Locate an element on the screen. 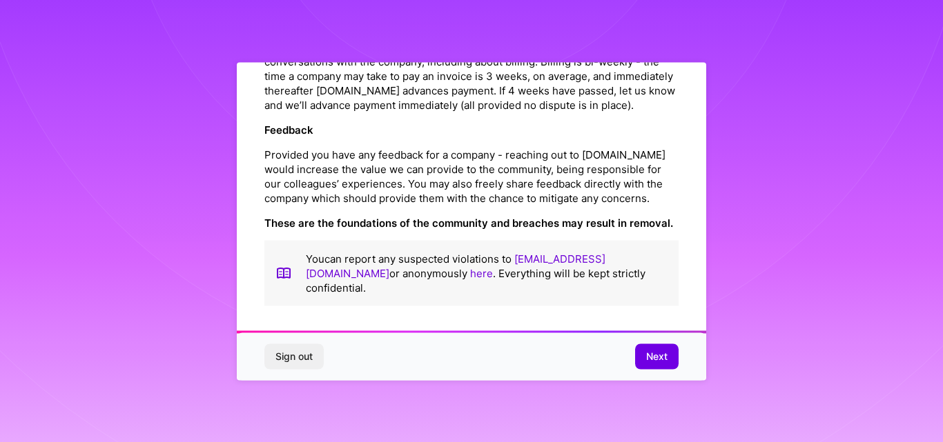 The width and height of the screenshot is (943, 442). button: Next is located at coordinates (656, 357).